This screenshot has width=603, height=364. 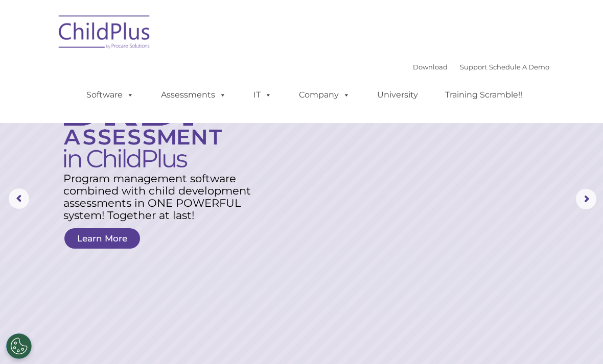 What do you see at coordinates (473, 67) in the screenshot?
I see `a: Support` at bounding box center [473, 67].